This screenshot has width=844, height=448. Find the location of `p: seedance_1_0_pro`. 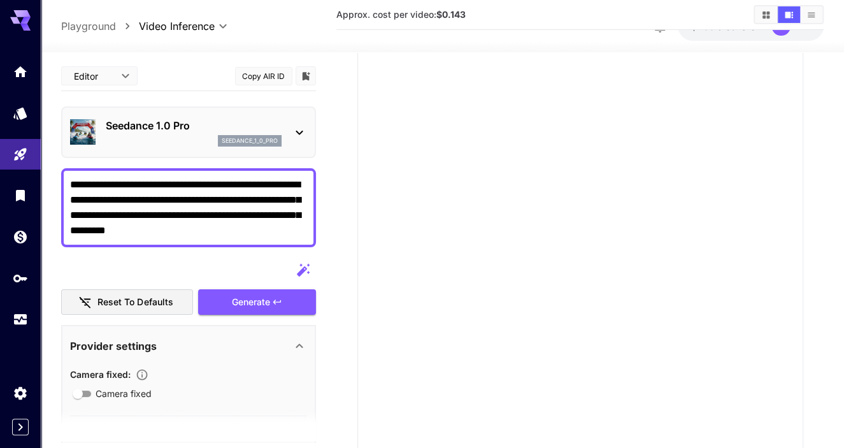

p: seedance_1_0_pro is located at coordinates (250, 141).